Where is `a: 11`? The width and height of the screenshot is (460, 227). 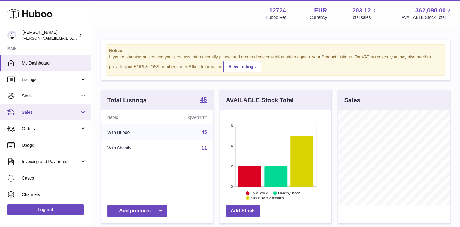
a: 11 is located at coordinates (204, 148).